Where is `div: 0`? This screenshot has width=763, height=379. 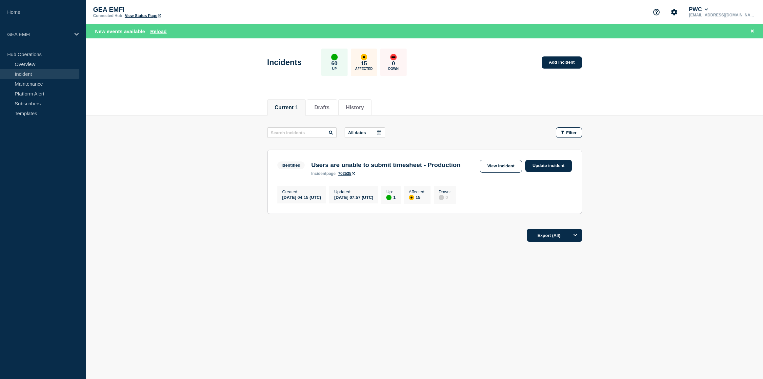
div: 0 is located at coordinates (445, 197).